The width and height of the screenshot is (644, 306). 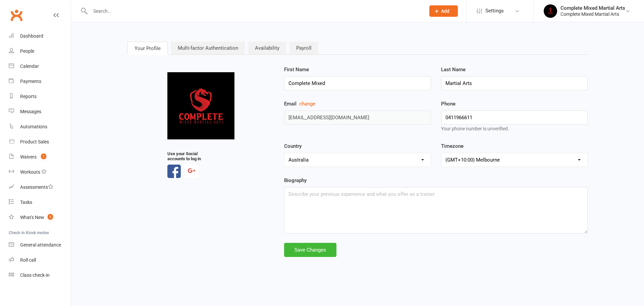 I want to click on a: Payments, so click(x=40, y=81).